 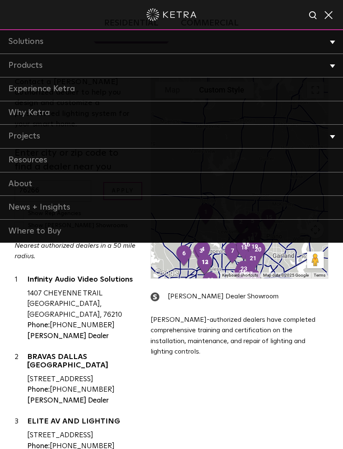 I want to click on div: 26, so click(x=246, y=278).